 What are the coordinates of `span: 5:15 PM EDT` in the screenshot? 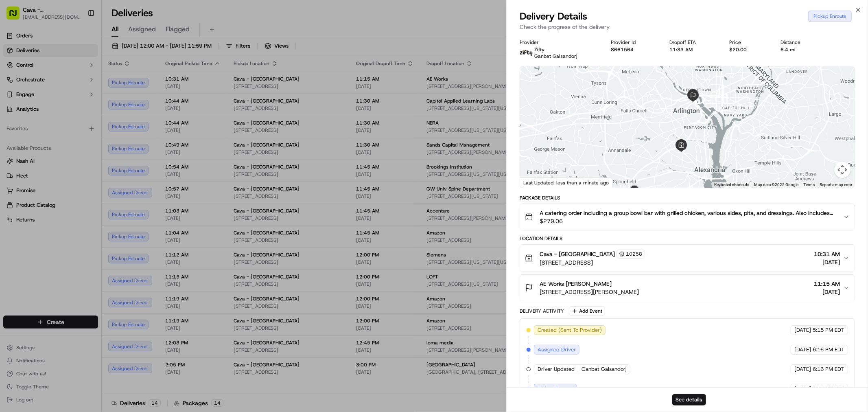 It's located at (828, 330).